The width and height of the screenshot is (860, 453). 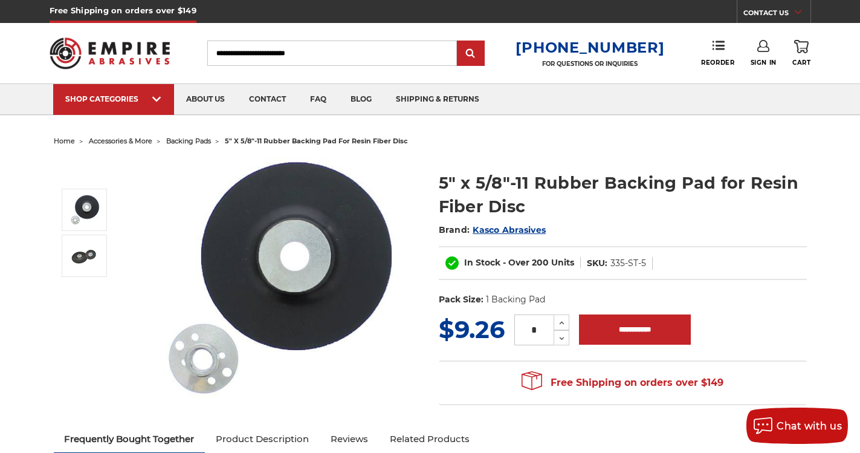 I want to click on span: Free Shipping on orders over $149, so click(x=623, y=383).